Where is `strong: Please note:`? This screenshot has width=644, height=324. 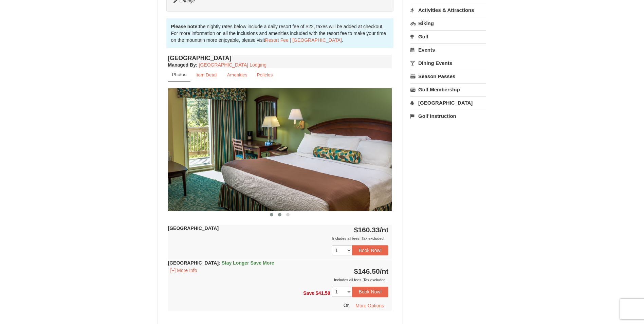
strong: Please note: is located at coordinates (185, 27).